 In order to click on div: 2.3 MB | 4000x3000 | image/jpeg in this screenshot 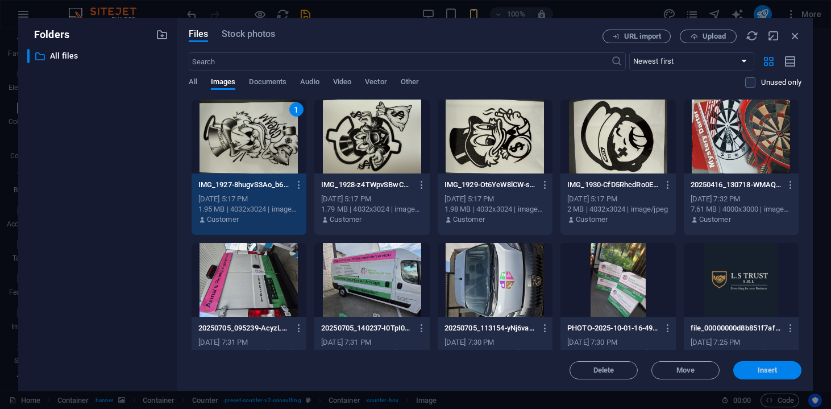, I will do `click(249, 352)`.